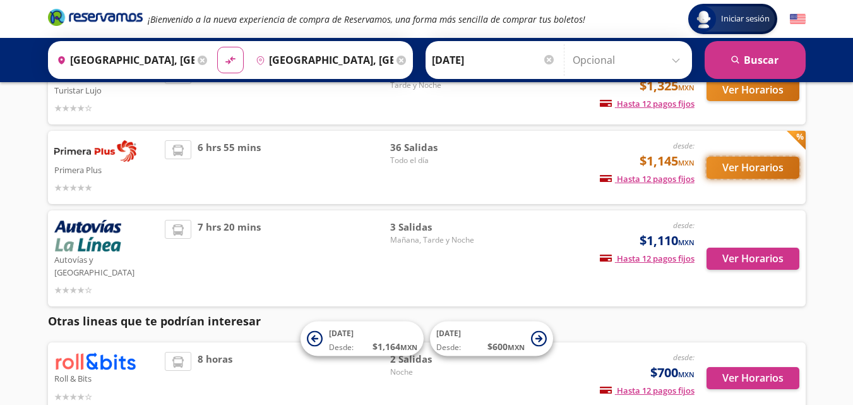 This screenshot has width=853, height=405. Describe the element at coordinates (95, 19) in the screenshot. I see `a: Brand Logo` at that location.